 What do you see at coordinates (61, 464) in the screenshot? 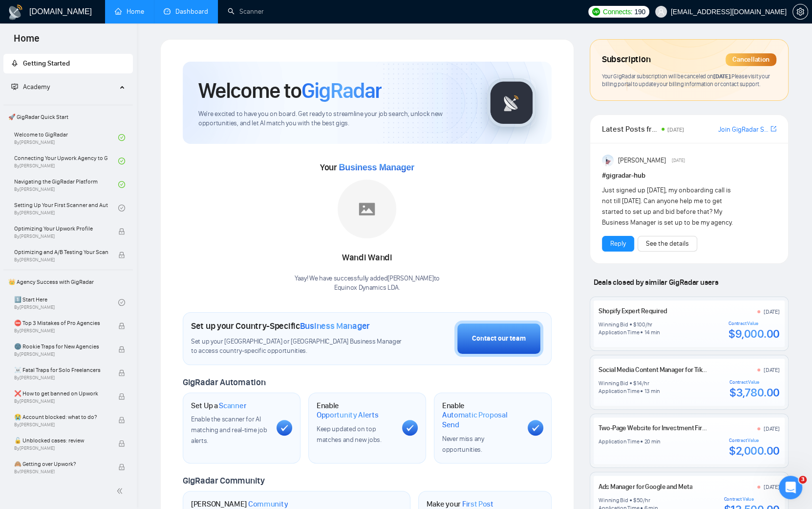
I see `span: 🙈 Getting over Upwork?` at bounding box center [61, 464].